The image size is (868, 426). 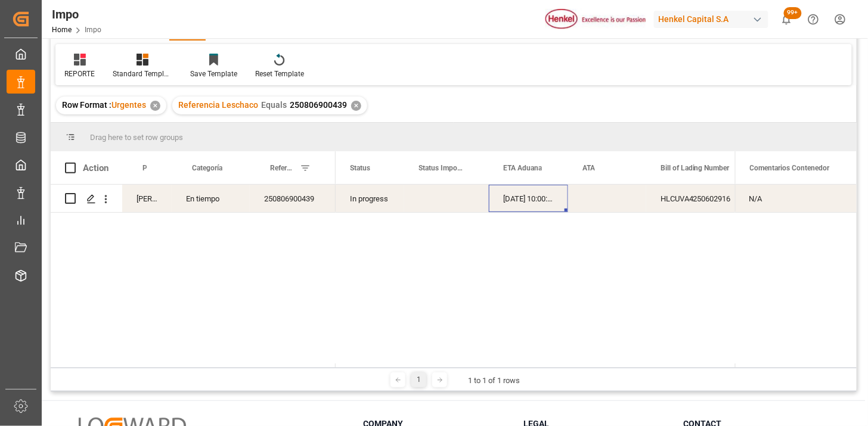 What do you see at coordinates (595, 19) in the screenshot?
I see `img: Henkel%20logo.jpg_1689854090.jpg` at bounding box center [595, 19].